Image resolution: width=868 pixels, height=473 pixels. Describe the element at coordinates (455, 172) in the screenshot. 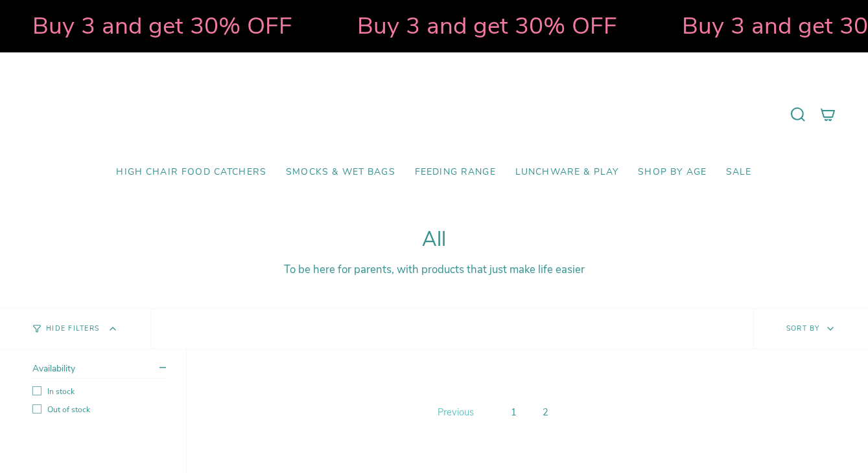

I see `div: Feeding Range` at that location.